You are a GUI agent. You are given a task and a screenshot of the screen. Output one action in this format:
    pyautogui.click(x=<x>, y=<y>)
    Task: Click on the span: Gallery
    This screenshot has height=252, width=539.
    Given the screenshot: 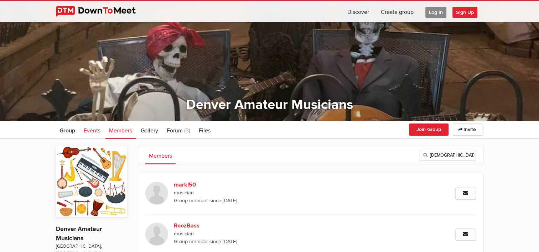 What is the action you would take?
    pyautogui.click(x=149, y=131)
    